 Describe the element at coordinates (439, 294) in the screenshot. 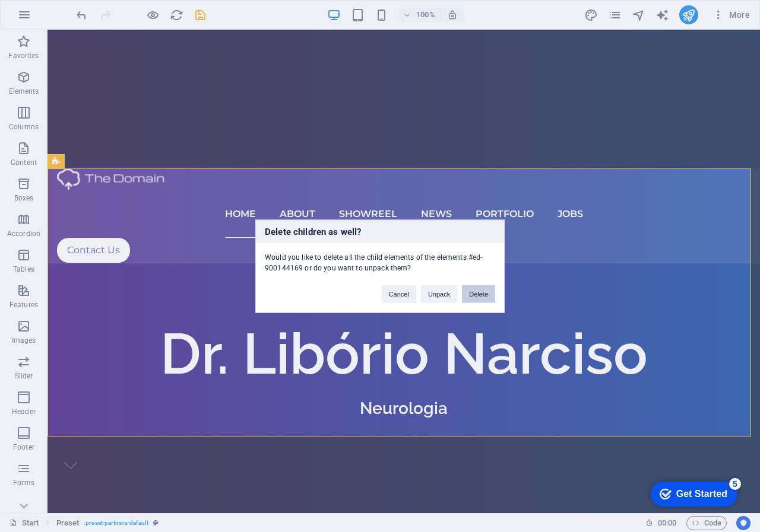

I see `button: Unpack` at that location.